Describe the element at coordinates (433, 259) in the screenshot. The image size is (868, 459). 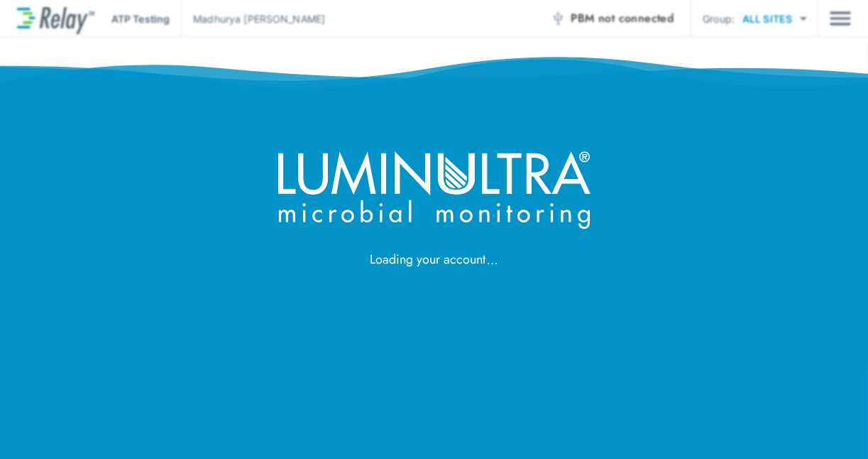
I see `span: Loading your account` at that location.